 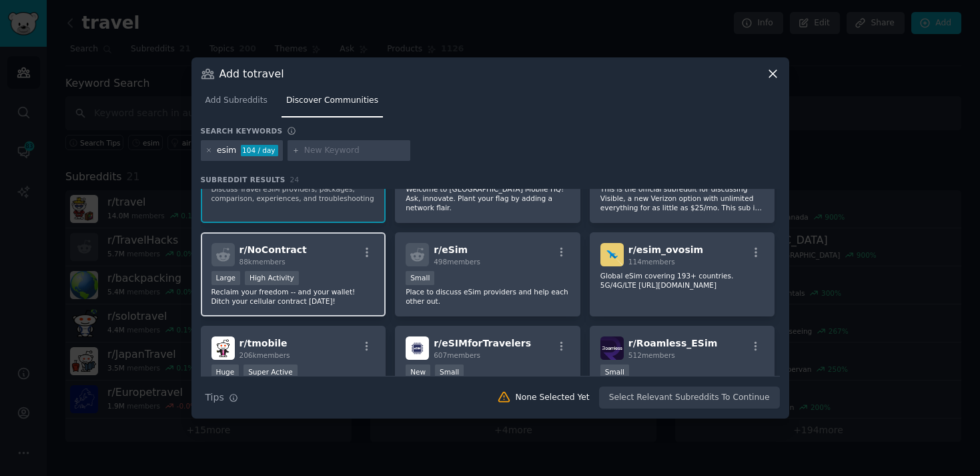 What do you see at coordinates (251, 74) in the screenshot?
I see `h3: Add to travel` at bounding box center [251, 74].